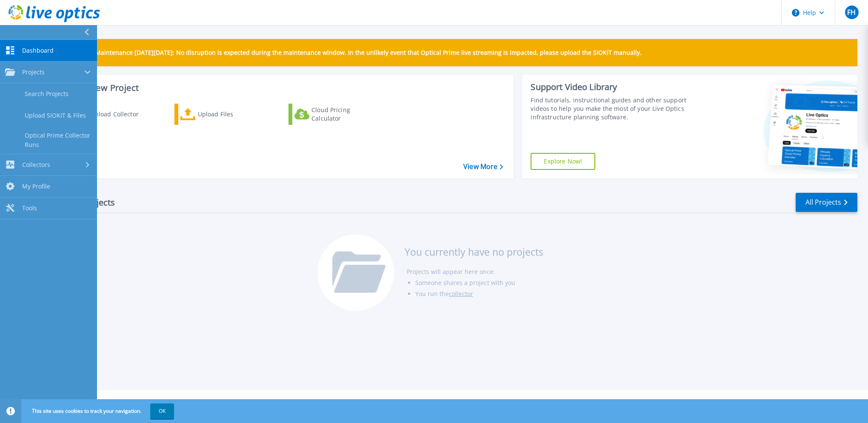 This screenshot has width=868, height=423. Describe the element at coordinates (162, 412) in the screenshot. I see `button: OK` at that location.